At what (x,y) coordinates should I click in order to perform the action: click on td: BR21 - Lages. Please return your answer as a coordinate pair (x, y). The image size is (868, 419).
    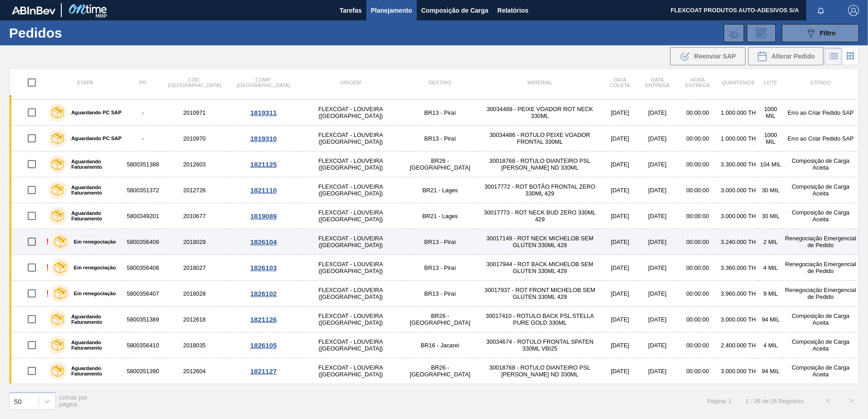
    Looking at the image, I should click on (440, 216).